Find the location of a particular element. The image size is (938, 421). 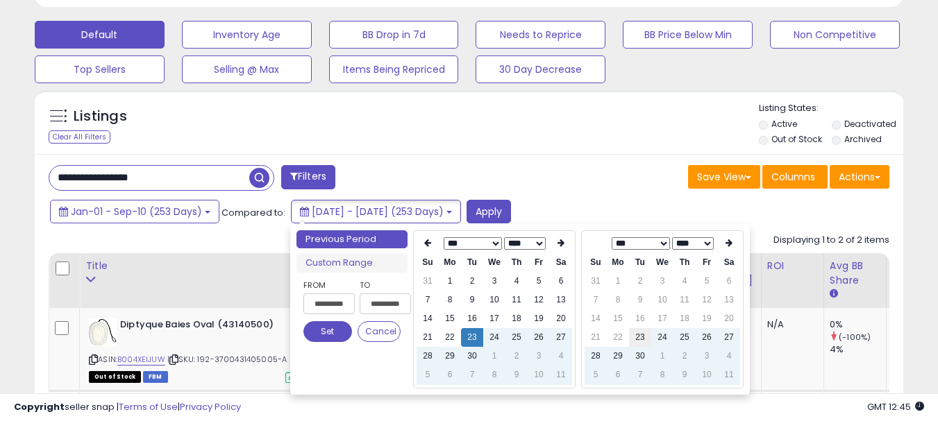

th: Su is located at coordinates (595, 262).